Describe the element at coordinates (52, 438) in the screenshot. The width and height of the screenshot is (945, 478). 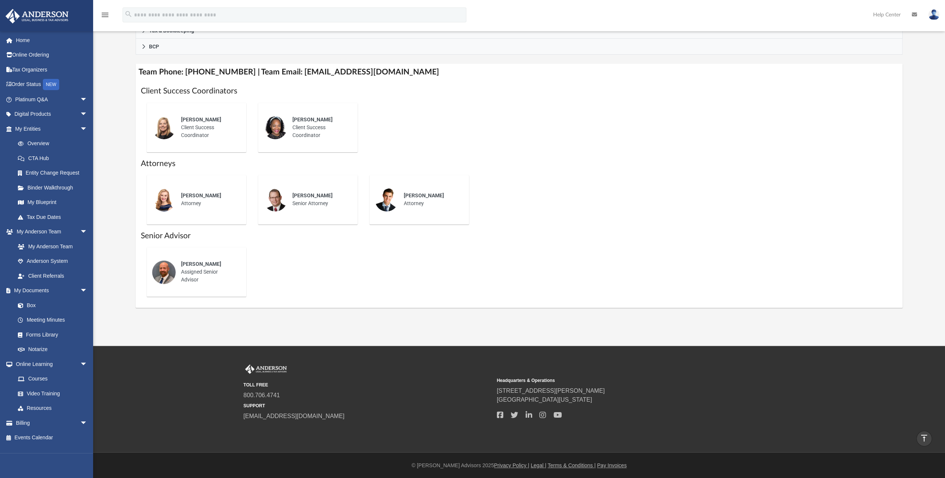
I see `a: Events Calendar` at that location.